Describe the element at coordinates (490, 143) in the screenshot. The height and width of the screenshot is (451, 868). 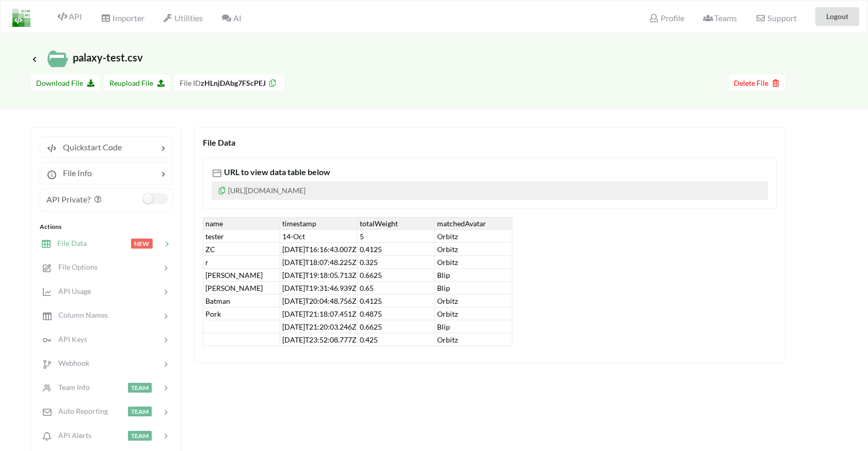
I see `div: File Data` at that location.